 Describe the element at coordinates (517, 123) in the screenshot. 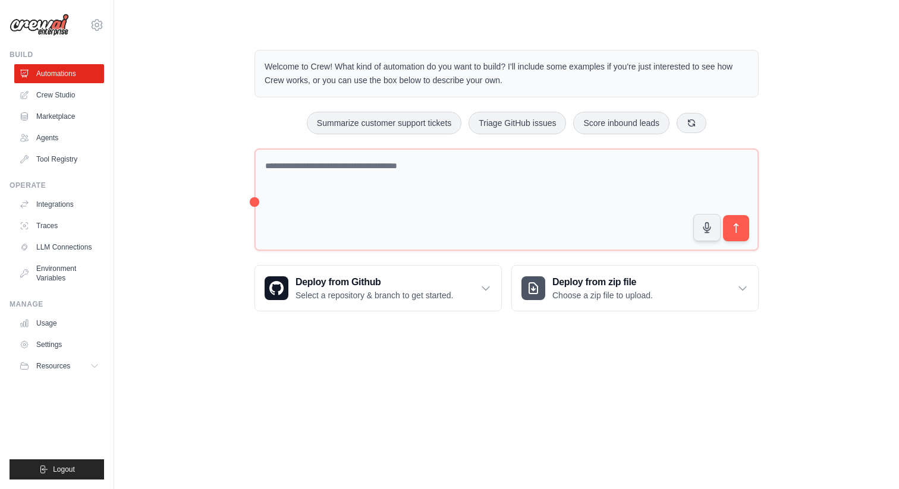

I see `button: Triage GitHub issues` at that location.